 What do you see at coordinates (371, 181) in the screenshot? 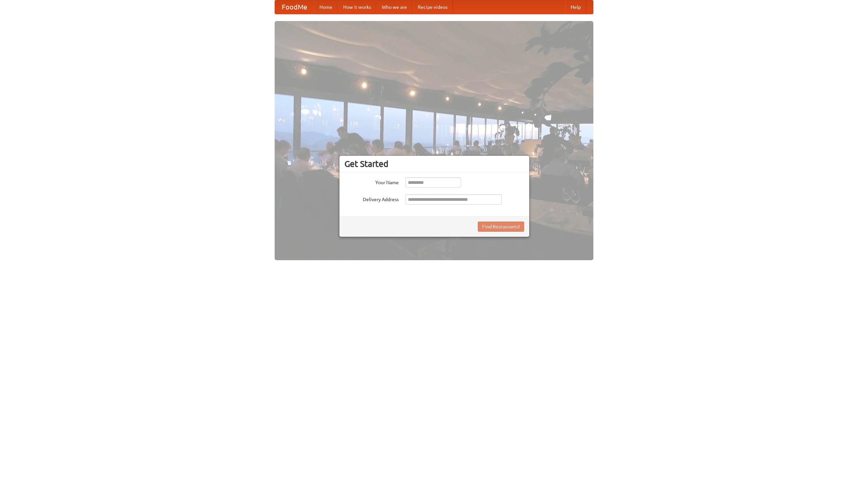
I see `label: Your Name` at bounding box center [371, 181].